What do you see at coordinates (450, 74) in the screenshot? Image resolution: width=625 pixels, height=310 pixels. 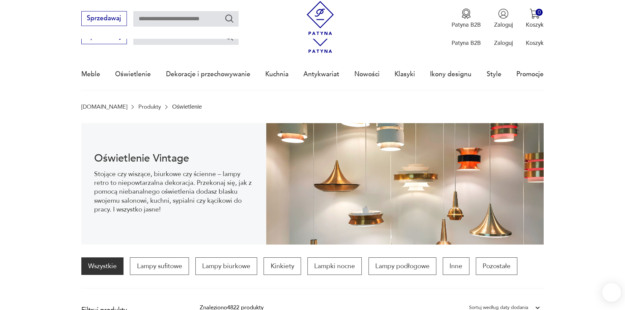 I see `a: Ikony designu` at bounding box center [450, 74].